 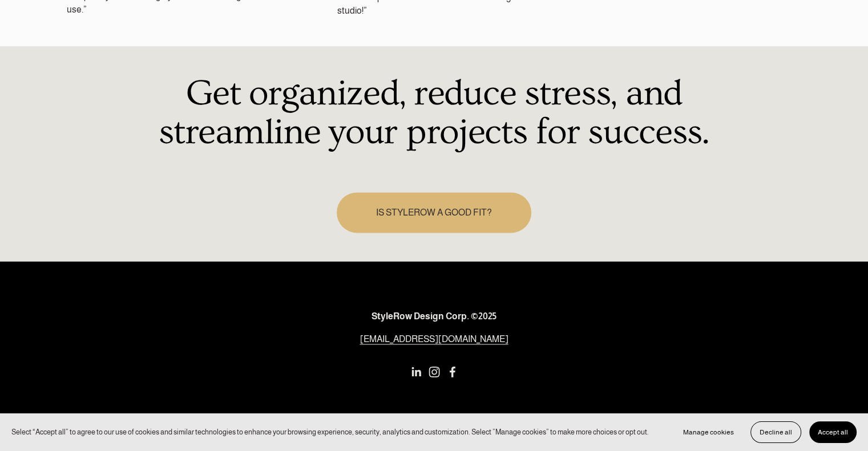 What do you see at coordinates (416, 372) in the screenshot?
I see `a: LinkedIn` at bounding box center [416, 372].